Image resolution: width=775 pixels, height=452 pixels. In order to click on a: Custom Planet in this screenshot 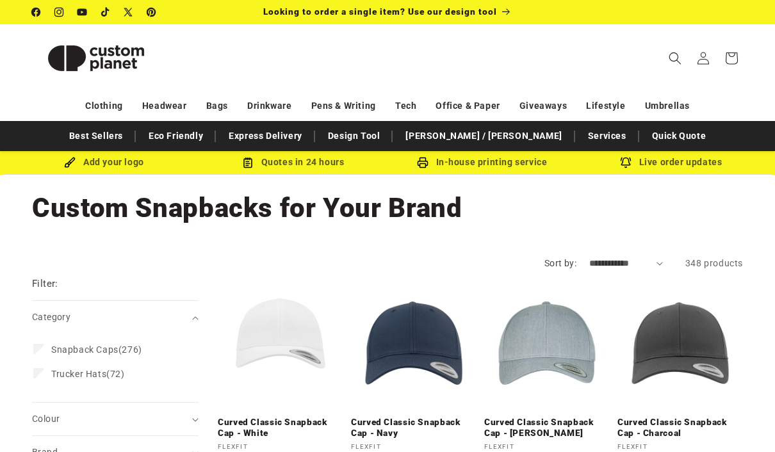, I will do `click(96, 58)`.